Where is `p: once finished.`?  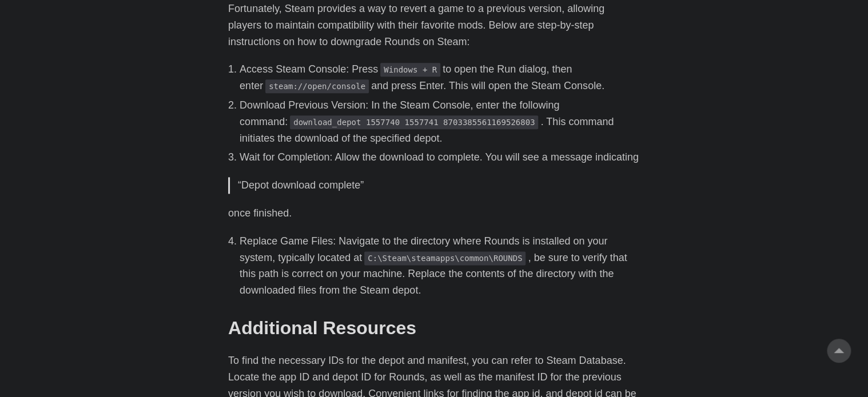 p: once finished. is located at coordinates (434, 213).